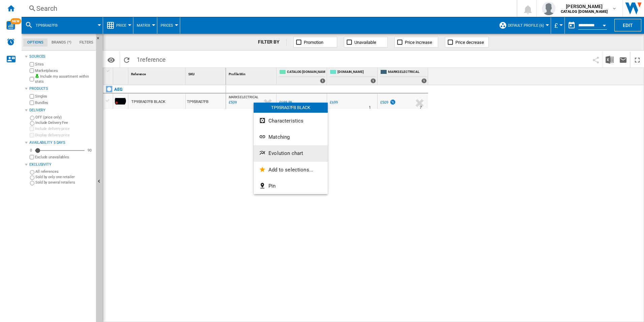 The width and height of the screenshot is (644, 322). What do you see at coordinates (279, 137) in the screenshot?
I see `span: Matching` at bounding box center [279, 137].